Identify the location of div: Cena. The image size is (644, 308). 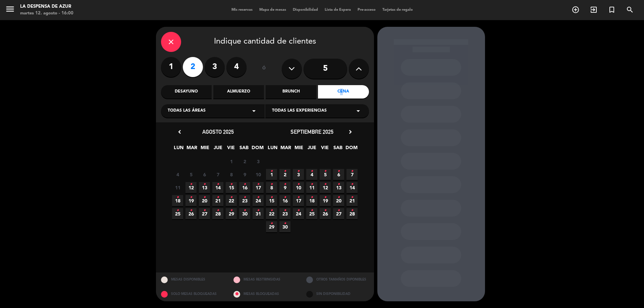
(343, 92).